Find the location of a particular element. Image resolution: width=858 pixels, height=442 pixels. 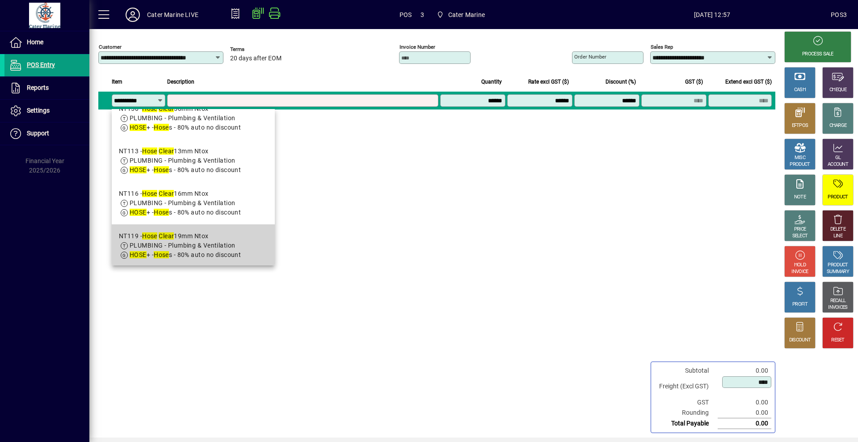

div: DELETE is located at coordinates (837, 229).